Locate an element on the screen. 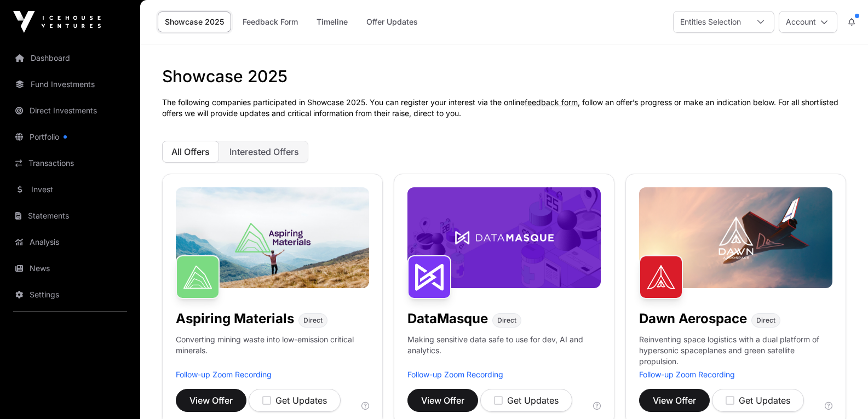 This screenshot has height=419, width=868. img: Dawn-Banner.jpg is located at coordinates (735, 237).